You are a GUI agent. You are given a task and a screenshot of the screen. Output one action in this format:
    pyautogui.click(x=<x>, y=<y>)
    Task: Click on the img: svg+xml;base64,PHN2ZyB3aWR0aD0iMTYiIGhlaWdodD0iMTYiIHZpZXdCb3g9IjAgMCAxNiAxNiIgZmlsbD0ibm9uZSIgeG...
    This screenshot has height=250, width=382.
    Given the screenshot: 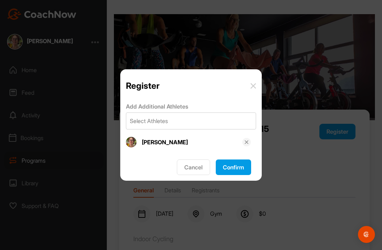 What is the action you would take?
    pyautogui.click(x=246, y=142)
    